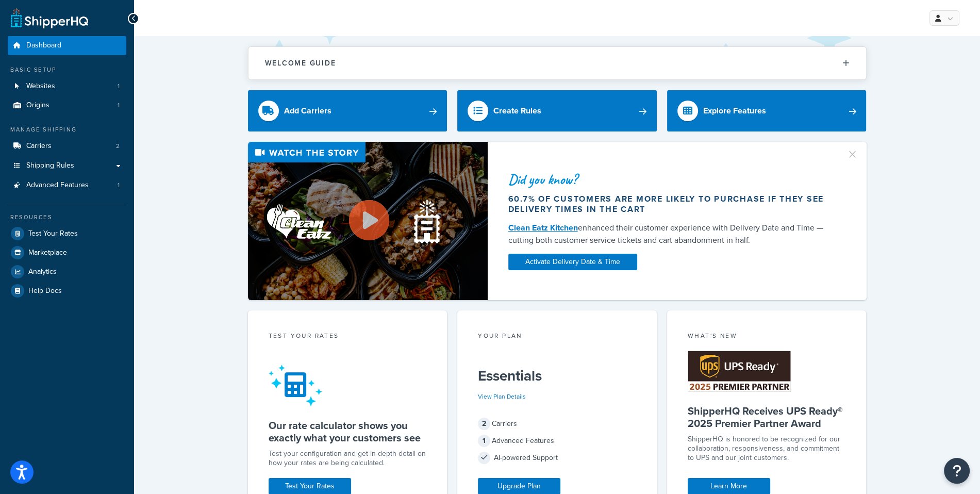  What do you see at coordinates (671, 205) in the screenshot?
I see `div: 60.7% of customers are more likely to purchase if they see delivery times in the cart` at bounding box center [671, 205].